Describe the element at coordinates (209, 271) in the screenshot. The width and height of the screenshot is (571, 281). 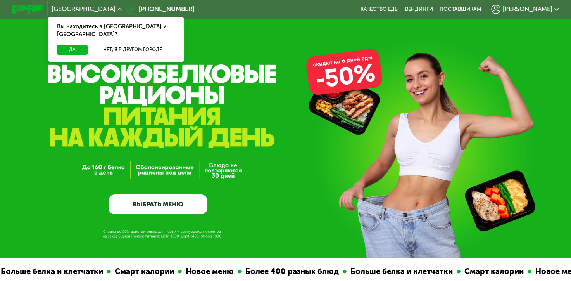
I see `div: Новое меню` at that location.